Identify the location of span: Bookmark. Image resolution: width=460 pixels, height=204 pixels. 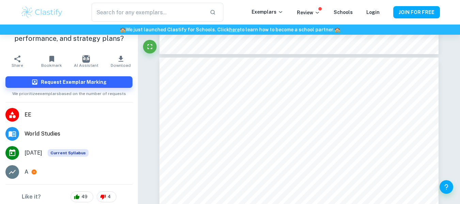
(51, 65).